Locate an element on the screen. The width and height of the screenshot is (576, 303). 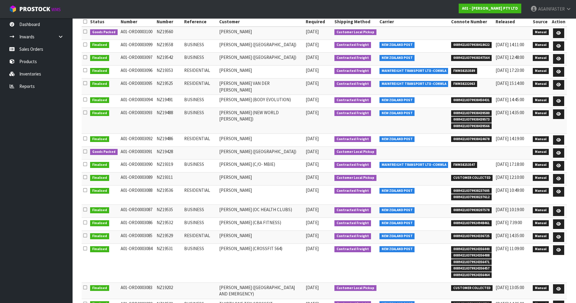
td: NZ19488 is located at coordinates (169, 121).